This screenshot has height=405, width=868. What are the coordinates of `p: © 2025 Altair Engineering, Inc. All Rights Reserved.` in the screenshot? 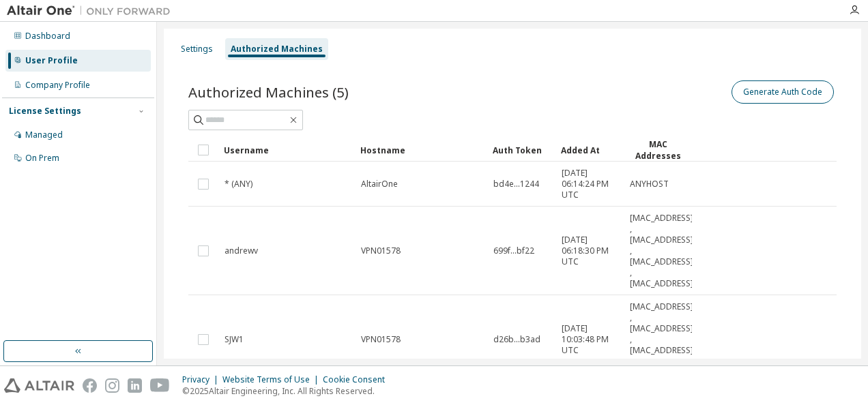 It's located at (287, 391).